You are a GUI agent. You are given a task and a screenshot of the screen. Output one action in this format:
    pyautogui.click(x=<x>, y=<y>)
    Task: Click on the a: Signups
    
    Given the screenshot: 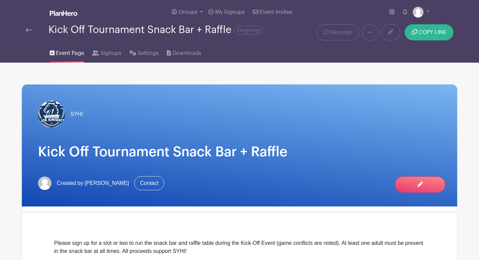 What is the action you would take?
    pyautogui.click(x=107, y=52)
    